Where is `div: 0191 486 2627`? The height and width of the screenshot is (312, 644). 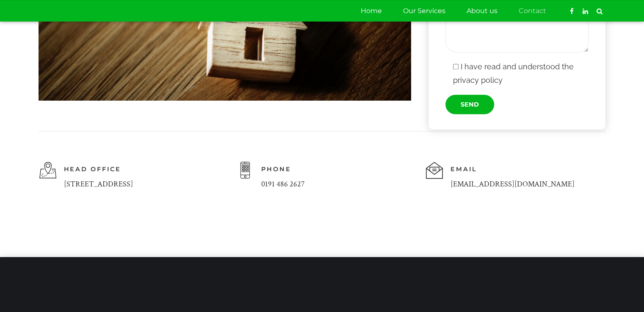 div: 0191 486 2627 is located at coordinates (283, 185).